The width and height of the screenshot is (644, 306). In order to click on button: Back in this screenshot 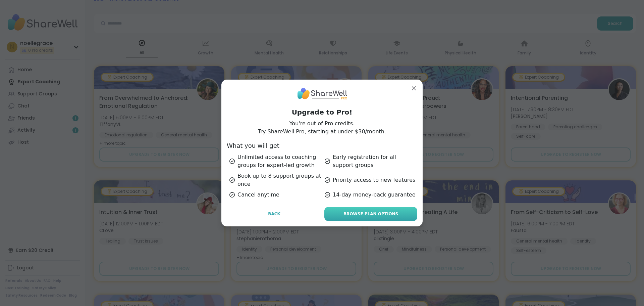, I will do `click(274, 214)`.